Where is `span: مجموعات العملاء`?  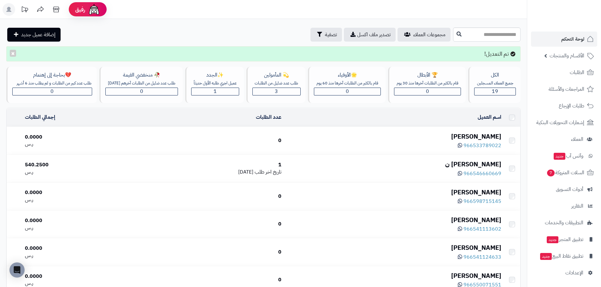
span: مجموعات العملاء is located at coordinates (429, 35).